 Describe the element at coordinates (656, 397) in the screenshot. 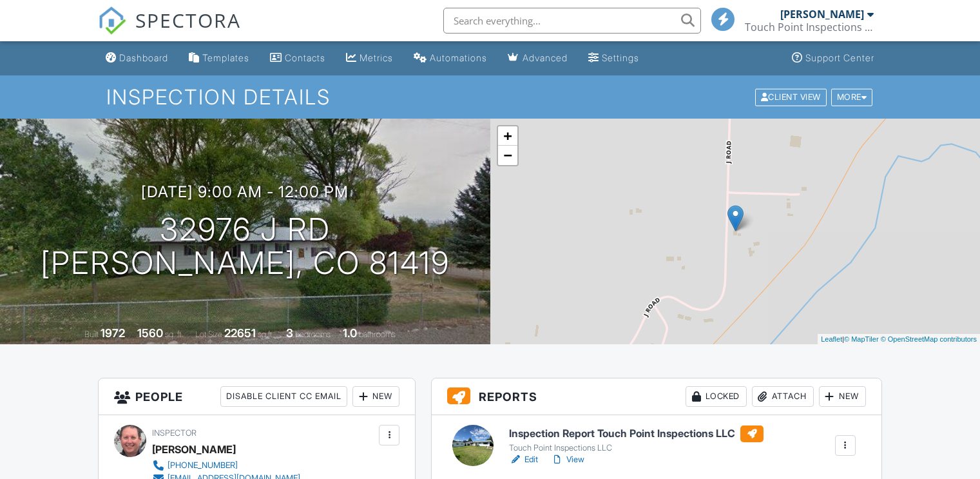

I see `h3: Reports` at that location.